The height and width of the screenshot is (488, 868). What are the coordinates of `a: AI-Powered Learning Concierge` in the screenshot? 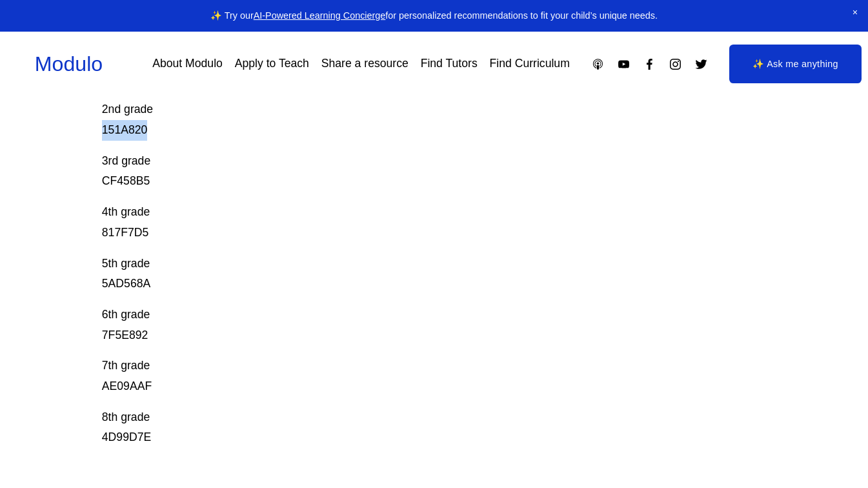 It's located at (319, 15).